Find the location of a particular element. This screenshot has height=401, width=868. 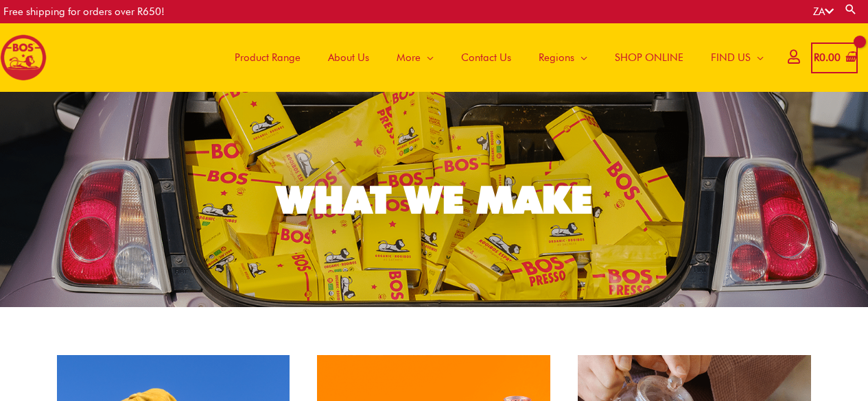

bdi: 0.00 is located at coordinates (827, 57).